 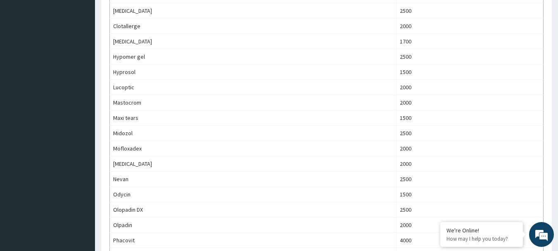 What do you see at coordinates (253, 87) in the screenshot?
I see `td: Lucoptic` at bounding box center [253, 87].